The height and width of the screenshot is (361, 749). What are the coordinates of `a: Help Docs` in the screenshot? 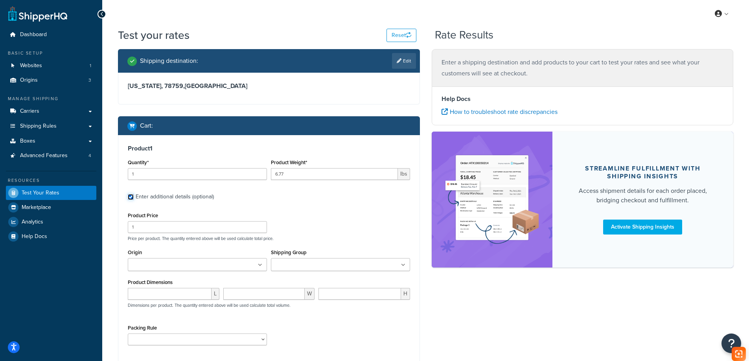 It's located at (51, 237).